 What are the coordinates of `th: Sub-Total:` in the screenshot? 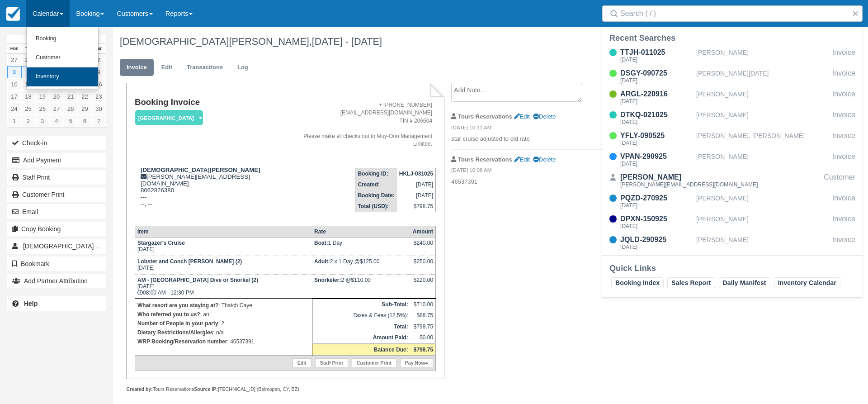 It's located at (361, 304).